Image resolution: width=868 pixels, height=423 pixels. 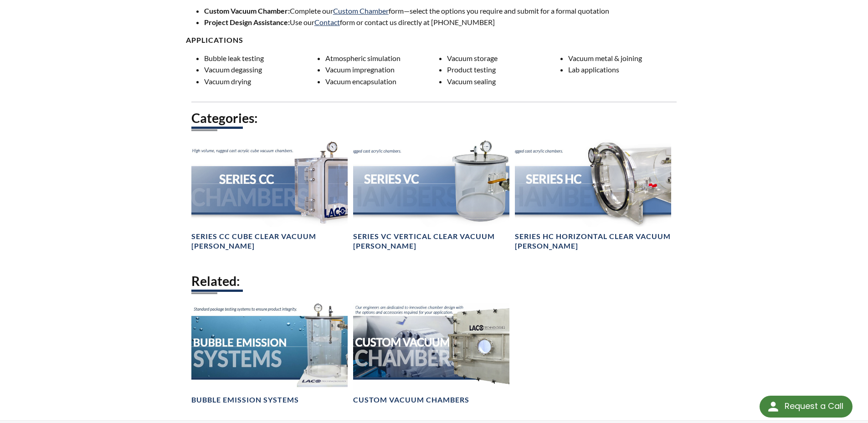 What do you see at coordinates (261, 58) in the screenshot?
I see `li: Bubble leak testing` at bounding box center [261, 58].